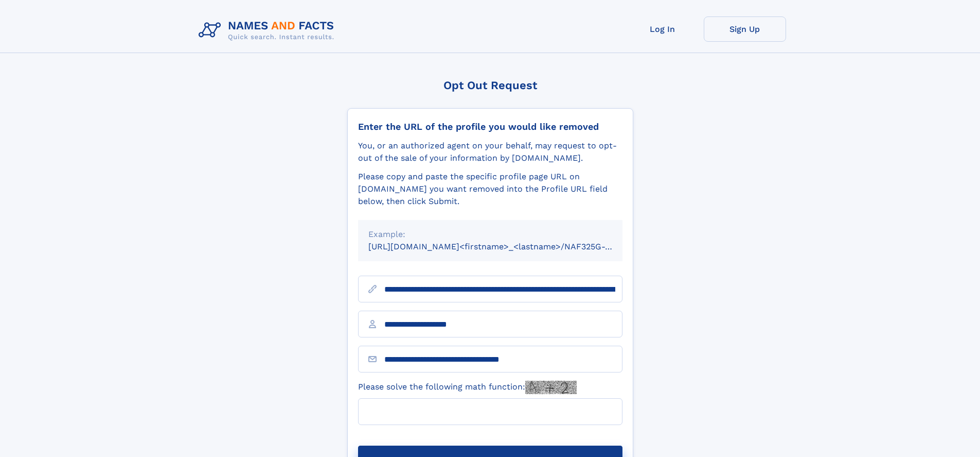 The width and height of the screenshot is (980, 457). Describe the element at coordinates (490, 85) in the screenshot. I see `div: Opt Out Request` at that location.